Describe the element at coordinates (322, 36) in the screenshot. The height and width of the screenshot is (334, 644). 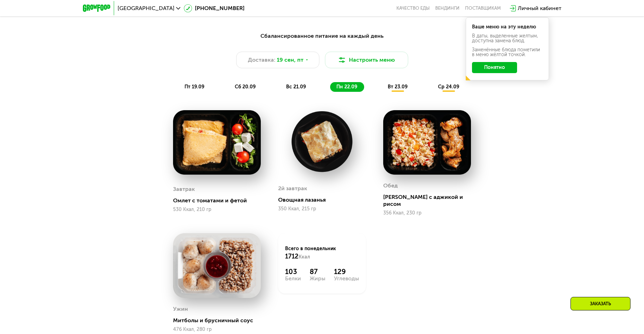
I see `div: Сбалансированное питание на каждый день` at that location.